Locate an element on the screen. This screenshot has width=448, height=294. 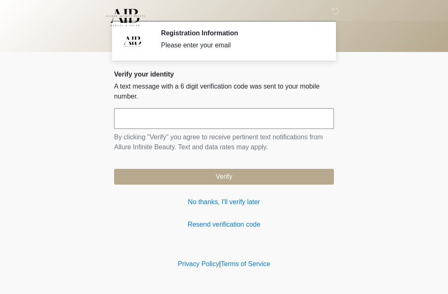
img: Allure Infinite Beauty Logo is located at coordinates (125, 17).